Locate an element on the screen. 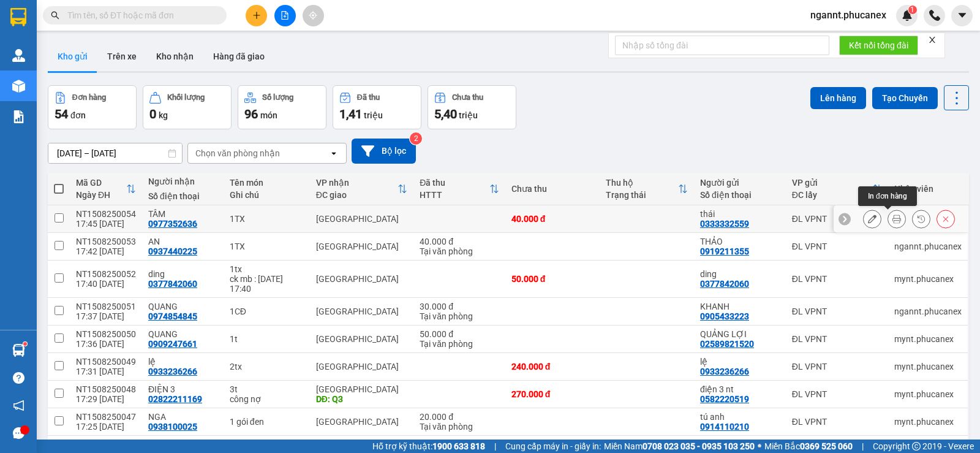  div: TÂM is located at coordinates (182, 214).